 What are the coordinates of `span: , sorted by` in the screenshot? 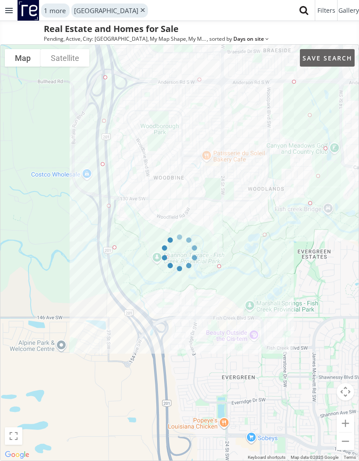 It's located at (238, 39).